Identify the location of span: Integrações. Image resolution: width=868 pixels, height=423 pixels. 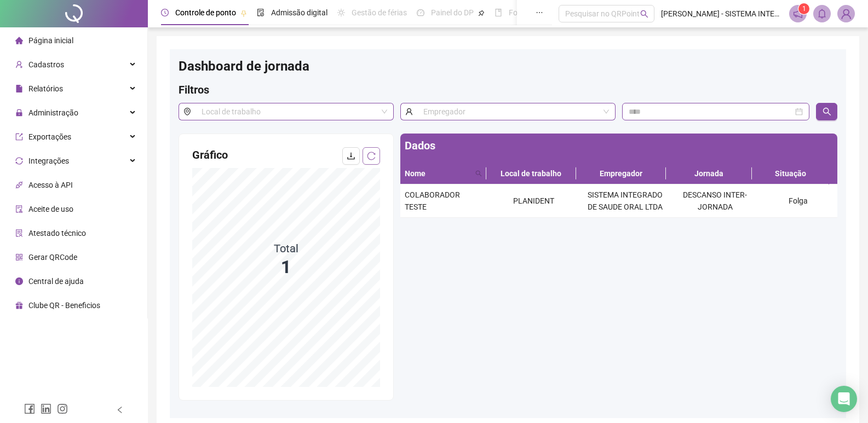
(48, 161).